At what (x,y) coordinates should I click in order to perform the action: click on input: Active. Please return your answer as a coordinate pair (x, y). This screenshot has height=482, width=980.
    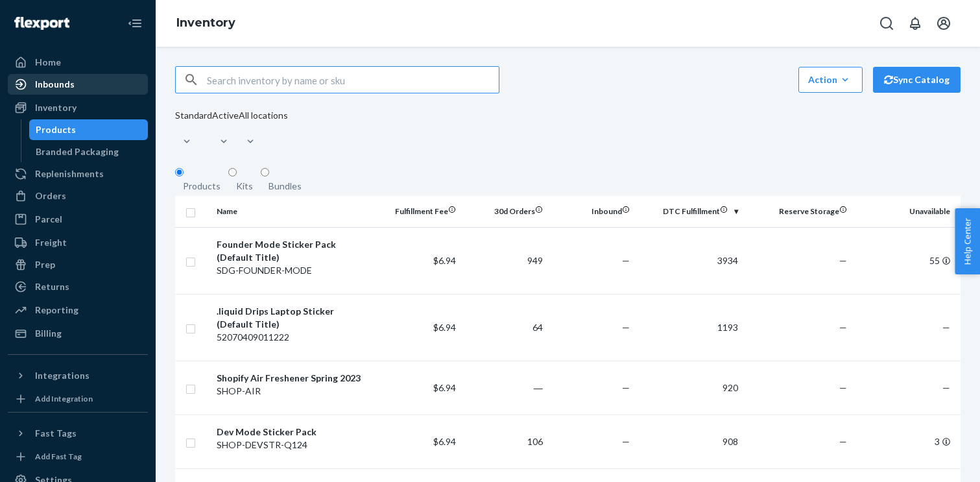
    Looking at the image, I should click on (213, 128).